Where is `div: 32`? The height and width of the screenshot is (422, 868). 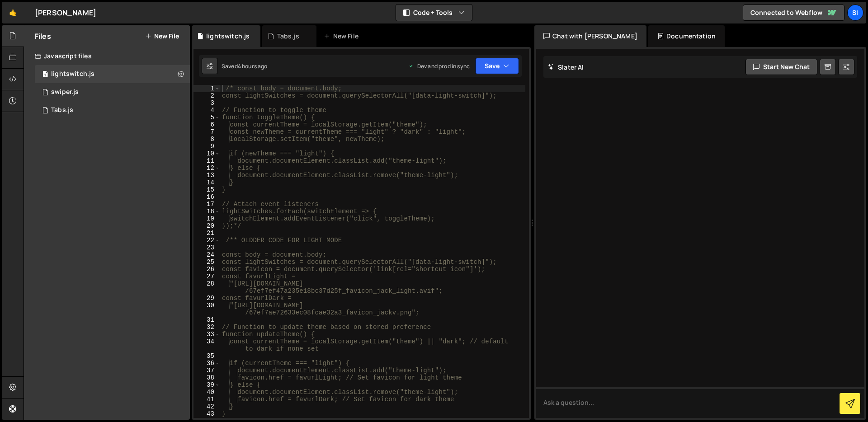
div: 32 is located at coordinates (207, 327).